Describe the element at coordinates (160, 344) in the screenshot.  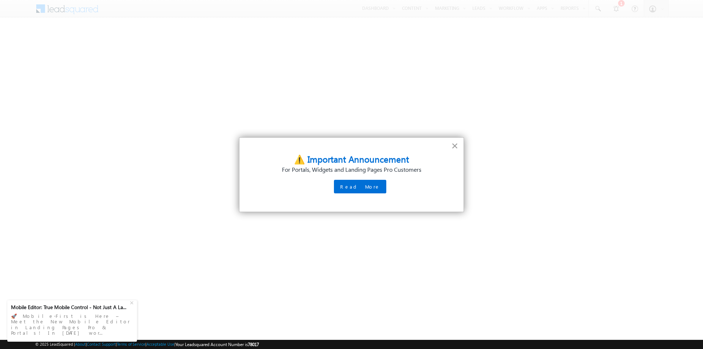
I see `a: Acceptable Use` at that location.